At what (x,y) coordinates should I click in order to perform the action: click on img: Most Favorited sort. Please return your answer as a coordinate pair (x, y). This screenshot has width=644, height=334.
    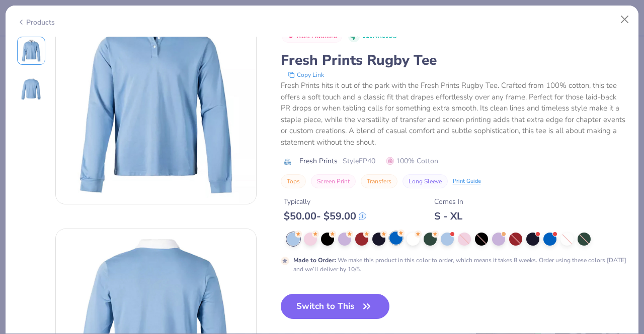
    Looking at the image, I should click on (291, 36).